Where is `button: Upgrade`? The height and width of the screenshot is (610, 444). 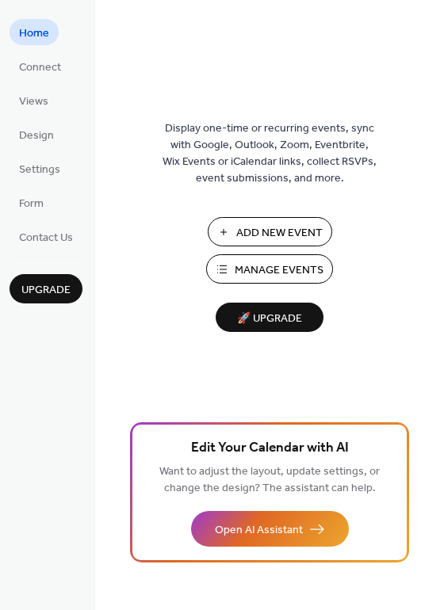
button: Upgrade is located at coordinates (46, 288).